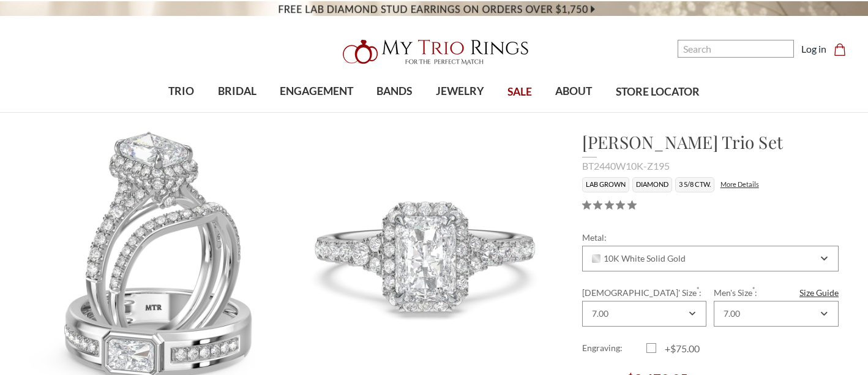  I want to click on span: JEWELRY, so click(460, 92).